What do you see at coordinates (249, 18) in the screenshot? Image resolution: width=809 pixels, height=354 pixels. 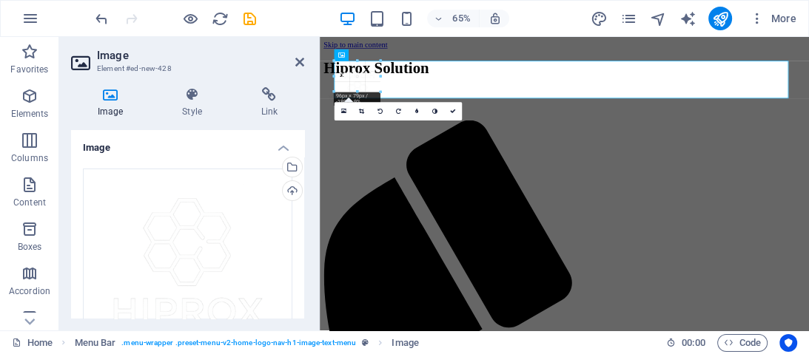 I see `button: save` at bounding box center [249, 18].